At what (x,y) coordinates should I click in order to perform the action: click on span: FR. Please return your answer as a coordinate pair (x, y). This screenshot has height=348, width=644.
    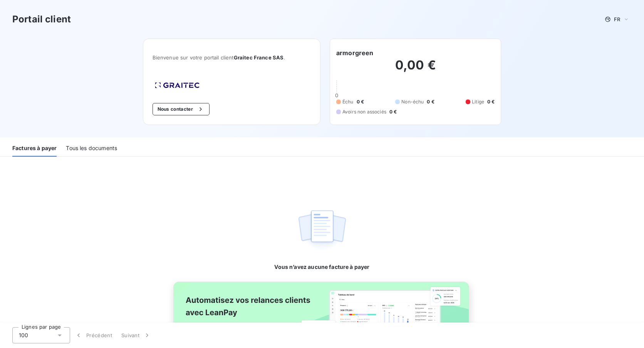
    Looking at the image, I should click on (617, 19).